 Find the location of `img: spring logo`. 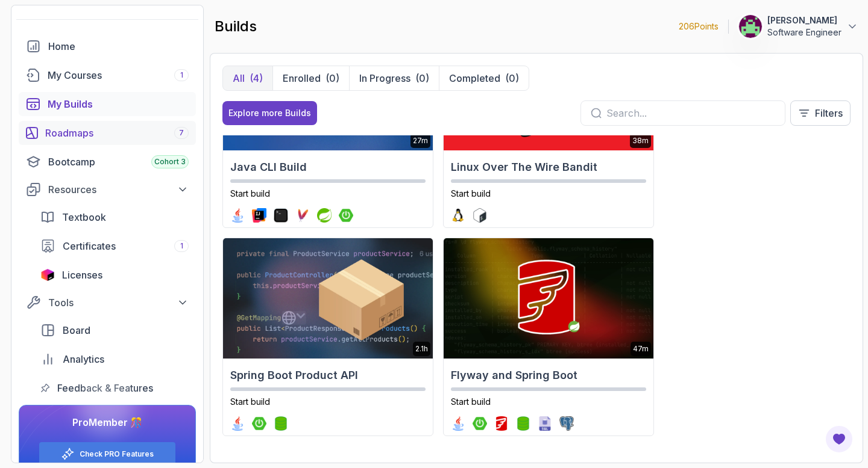

img: spring logo is located at coordinates (324, 215).